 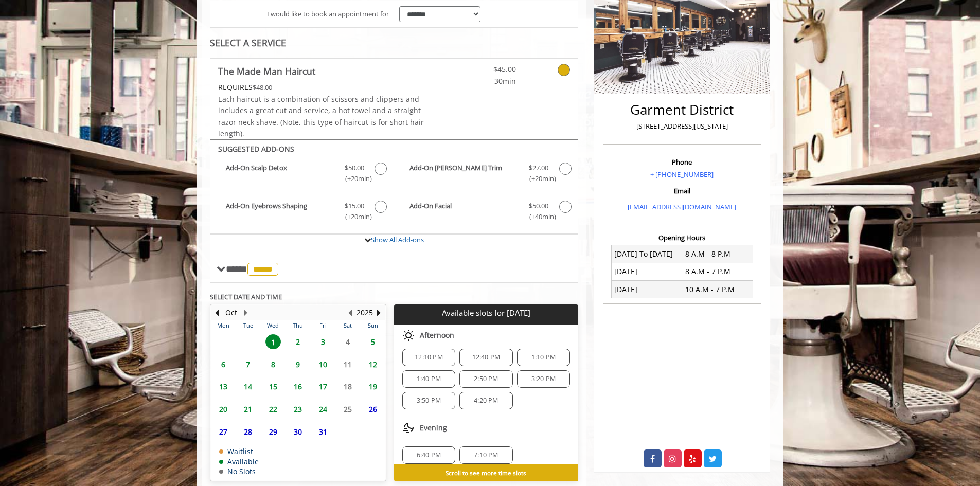 What do you see at coordinates (273, 409) in the screenshot?
I see `span: 22` at bounding box center [273, 409].